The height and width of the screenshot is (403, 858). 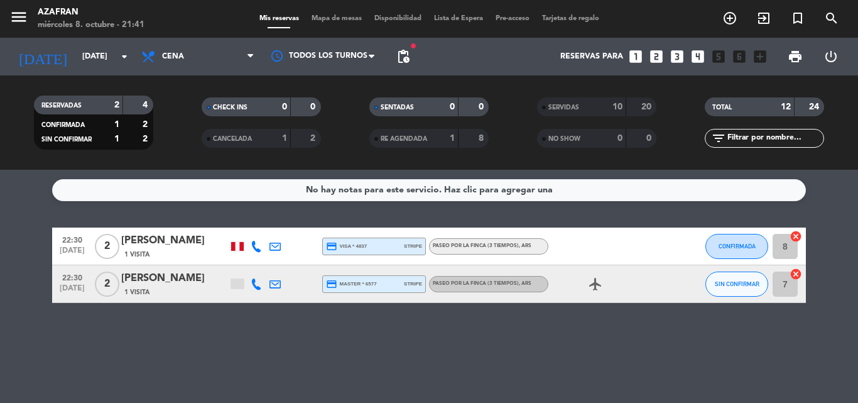 What do you see at coordinates (482, 138) in the screenshot?
I see `strong: 8` at bounding box center [482, 138].